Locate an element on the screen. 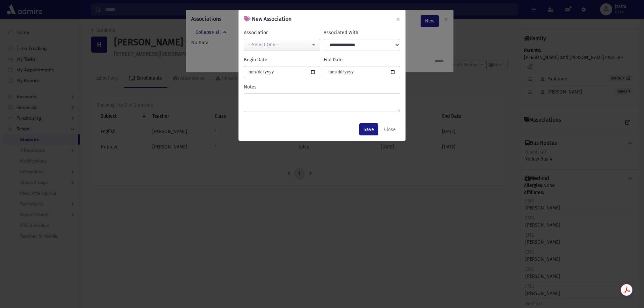 This screenshot has width=644, height=308. label: Begin Date is located at coordinates (256, 59).